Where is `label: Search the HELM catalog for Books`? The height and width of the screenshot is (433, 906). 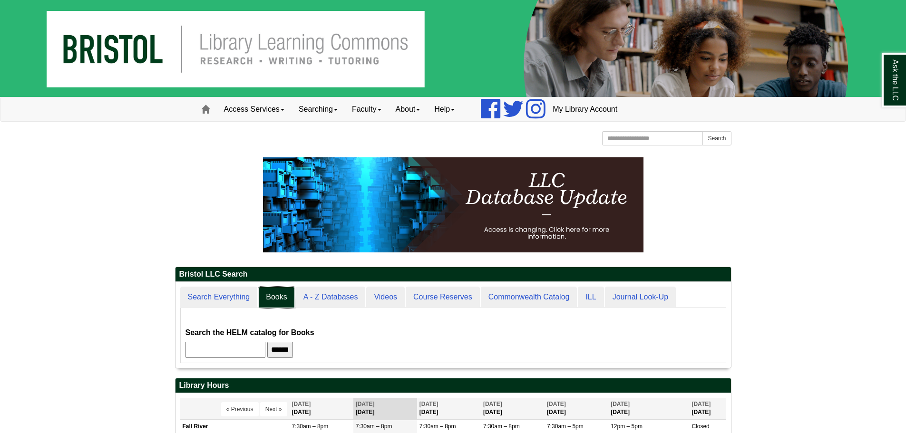
label: Search the HELM catalog for Books is located at coordinates (250, 333).